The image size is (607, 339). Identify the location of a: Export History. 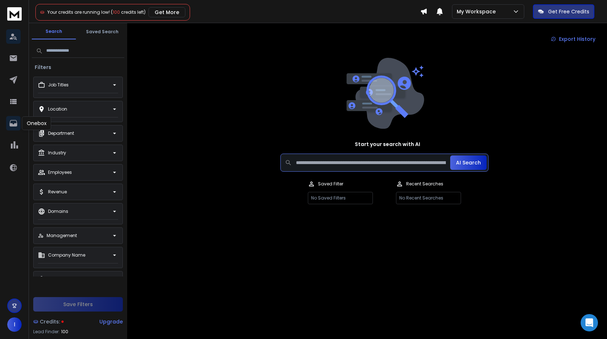
(573, 39).